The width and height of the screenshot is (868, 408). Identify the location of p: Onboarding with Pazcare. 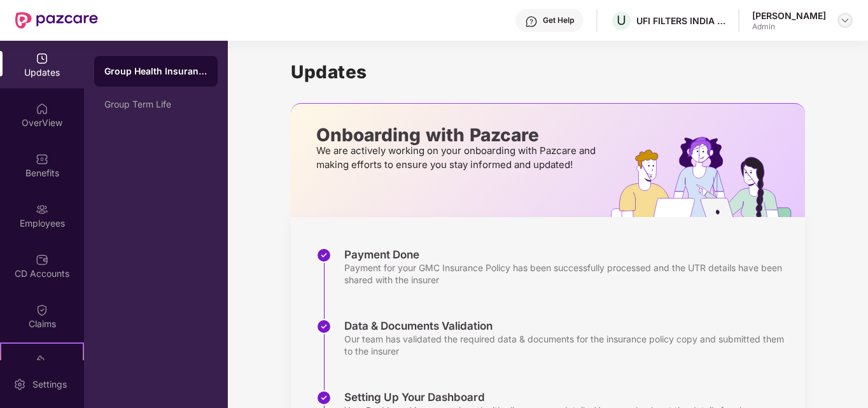
(457, 135).